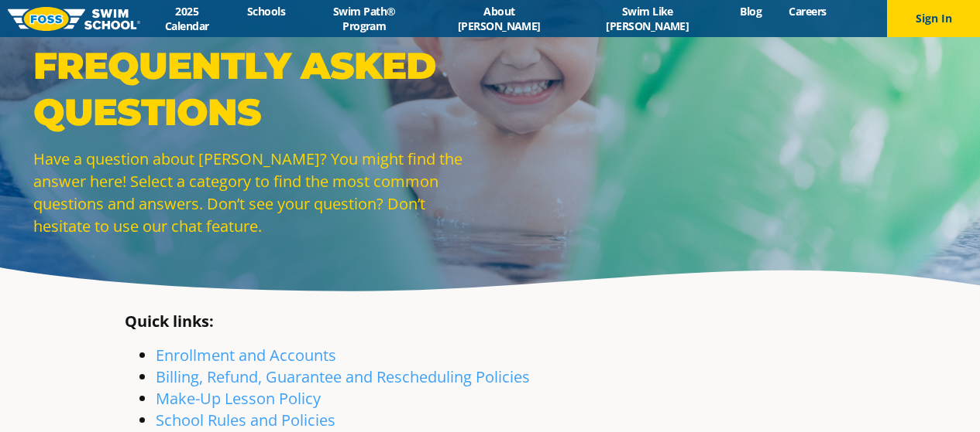  Describe the element at coordinates (74, 19) in the screenshot. I see `img: FOSS Swim School Logo` at that location.